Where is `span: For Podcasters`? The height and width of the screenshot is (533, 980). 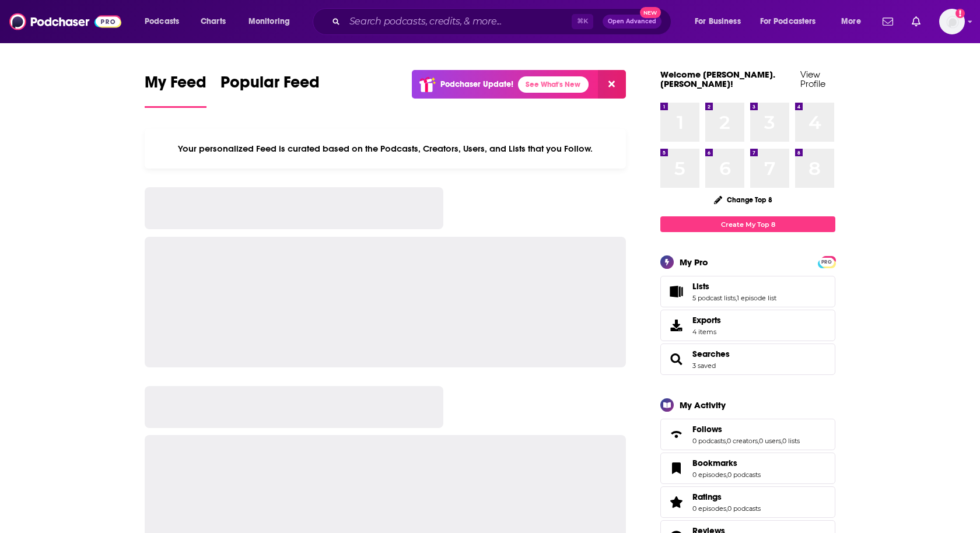 span: For Podcasters is located at coordinates (788, 21).